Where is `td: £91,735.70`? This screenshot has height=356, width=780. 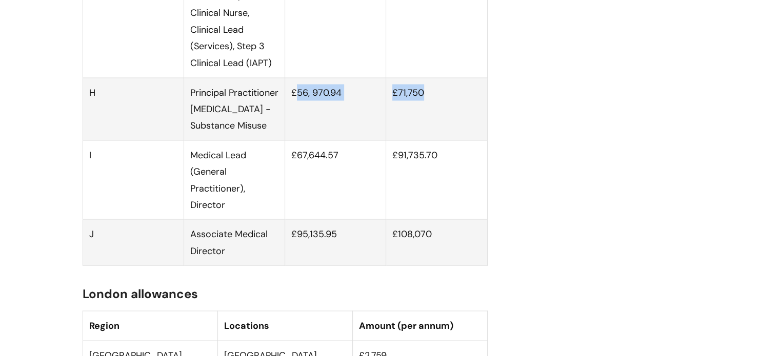 td: £91,735.70 is located at coordinates (436, 179).